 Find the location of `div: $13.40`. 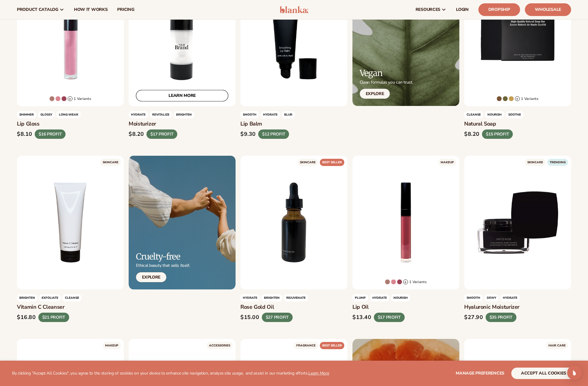

div: $13.40 is located at coordinates (362, 318).